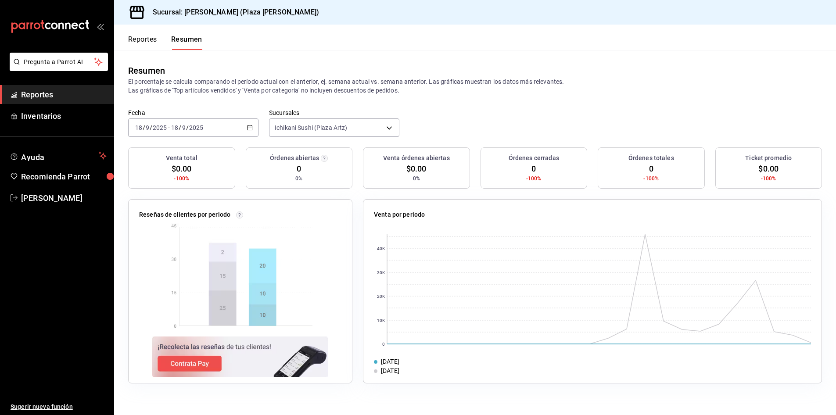 The image size is (836, 415). Describe the element at coordinates (59, 62) in the screenshot. I see `button: Pregunta a Parrot AI` at that location.